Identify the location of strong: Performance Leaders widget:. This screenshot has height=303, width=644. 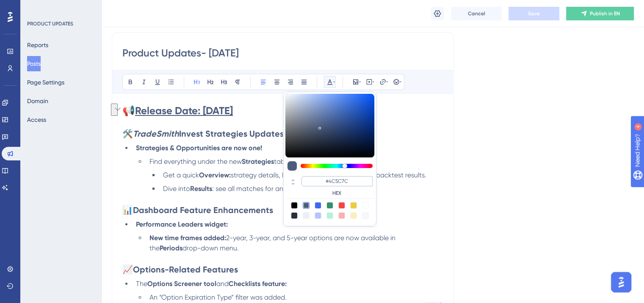
(182, 224).